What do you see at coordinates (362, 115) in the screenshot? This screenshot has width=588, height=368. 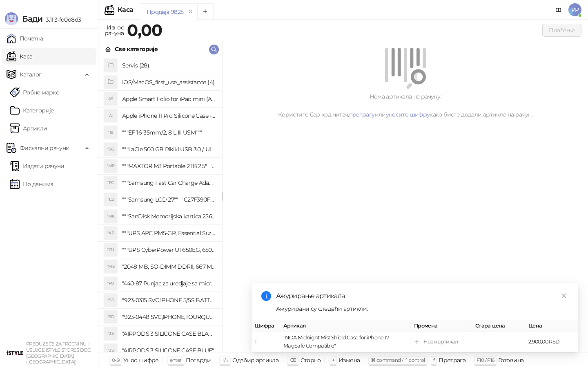 I see `a: претрагу` at bounding box center [362, 115].